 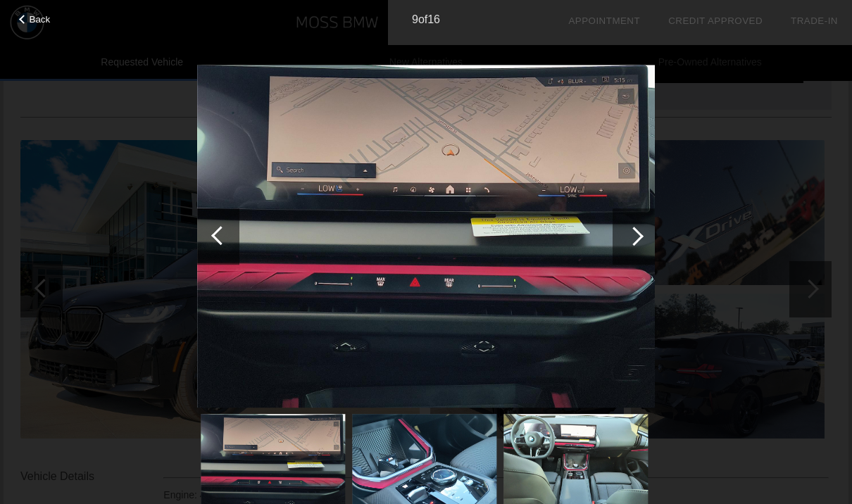 I want to click on a: Trade-In, so click(x=814, y=21).